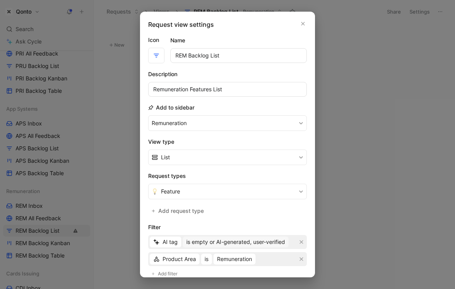  I want to click on h2: Request view settings, so click(181, 25).